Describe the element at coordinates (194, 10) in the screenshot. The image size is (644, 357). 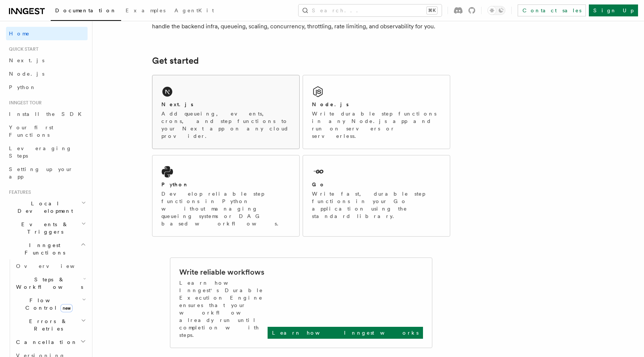
I see `span: AgentKit` at that location.